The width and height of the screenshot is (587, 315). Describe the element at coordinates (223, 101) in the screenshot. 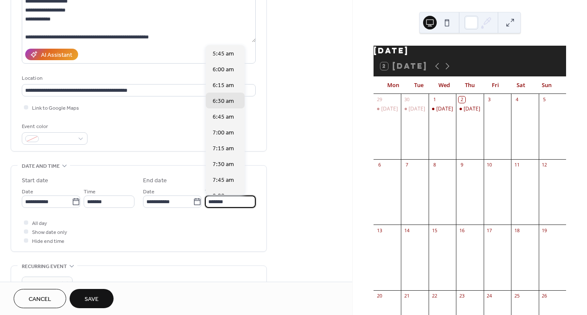

I see `span: 6:30 am` at that location.